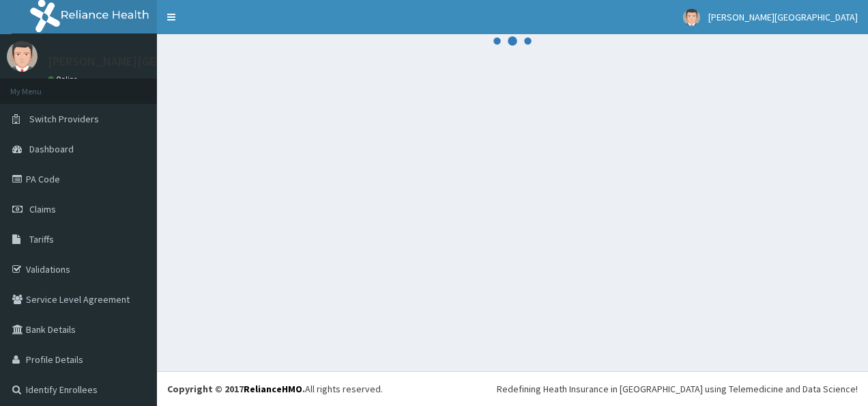 This screenshot has width=868, height=406. What do you see at coordinates (273, 389) in the screenshot?
I see `a: RelianceHMO` at bounding box center [273, 389].